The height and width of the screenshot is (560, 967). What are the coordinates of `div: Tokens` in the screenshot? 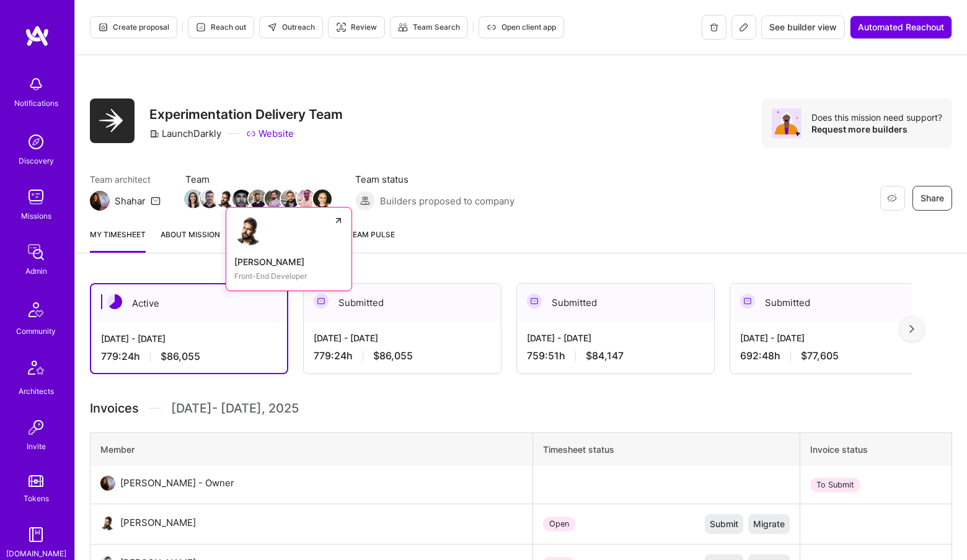 It's located at (36, 498).